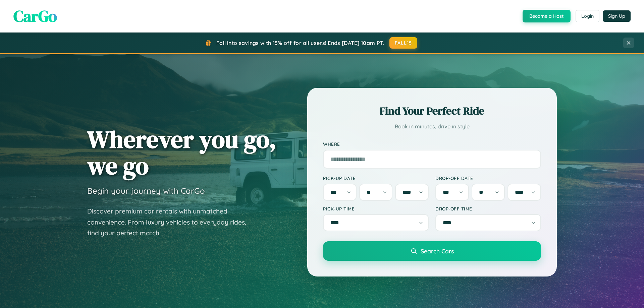  What do you see at coordinates (376, 178) in the screenshot?
I see `label: Pick-up Date` at bounding box center [376, 178].